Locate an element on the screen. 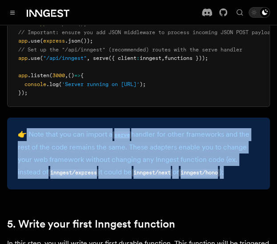  code: inngest/express is located at coordinates (73, 173).